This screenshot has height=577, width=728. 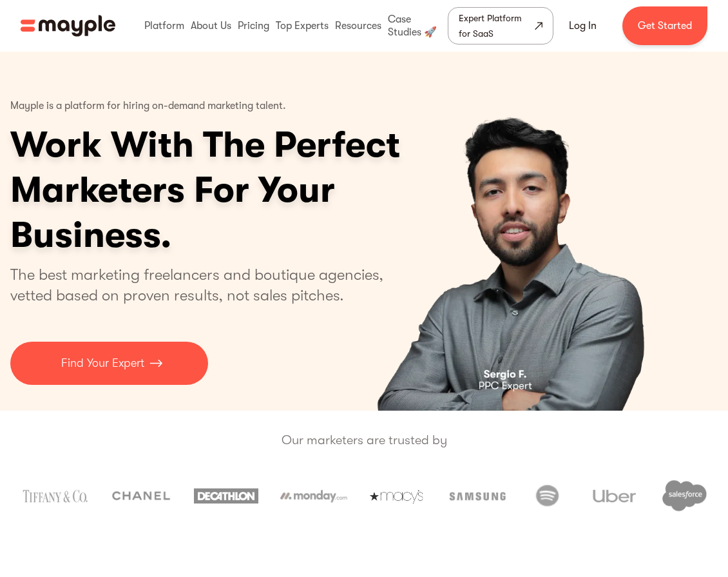 What do you see at coordinates (665, 26) in the screenshot?
I see `a: Get Started` at bounding box center [665, 26].